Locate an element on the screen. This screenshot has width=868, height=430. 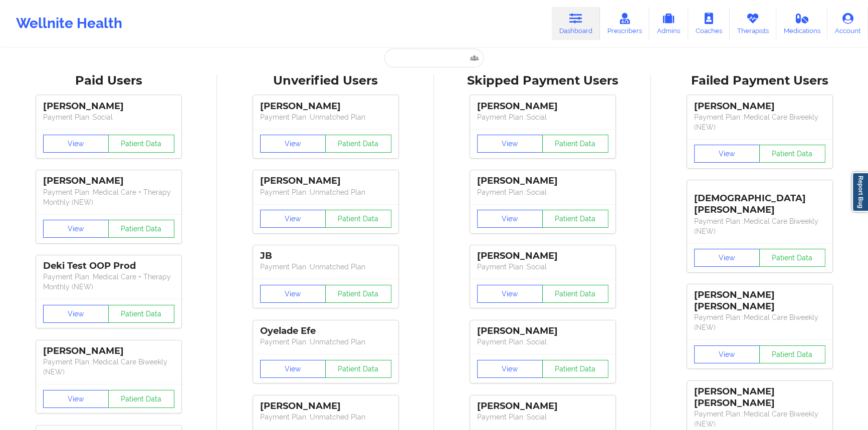
div: Failed Payment Users is located at coordinates (760, 80).